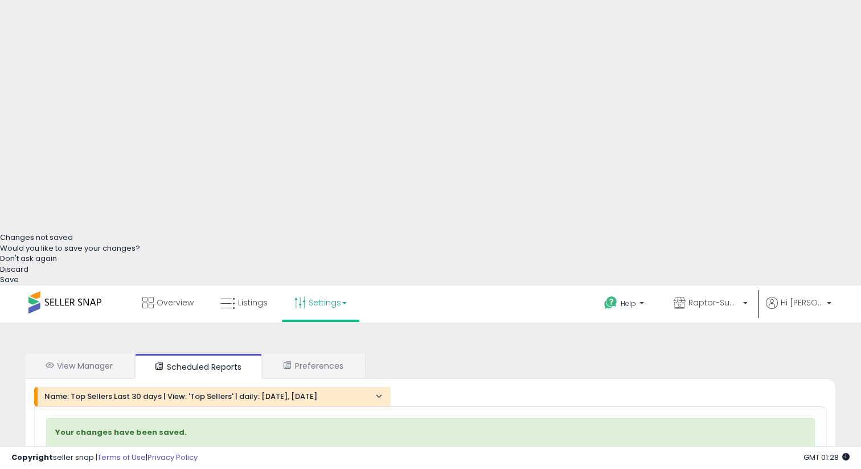  Describe the element at coordinates (288, 365) in the screenshot. I see `i: User Preferences` at that location.